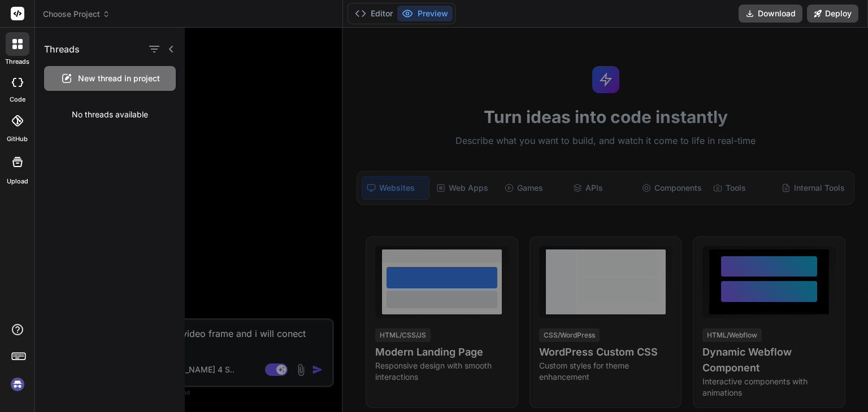  What do you see at coordinates (17, 139) in the screenshot?
I see `label: GitHub` at bounding box center [17, 139].